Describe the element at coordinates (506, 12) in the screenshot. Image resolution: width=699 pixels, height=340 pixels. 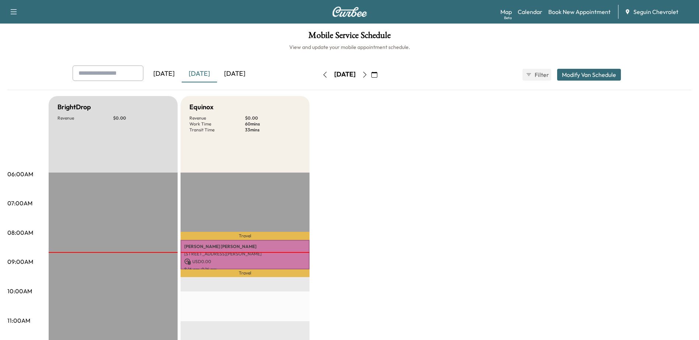
I see `a: MapBeta` at that location.